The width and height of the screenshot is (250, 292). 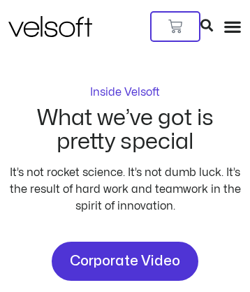 I want to click on span: Corporate Video, so click(x=125, y=261).